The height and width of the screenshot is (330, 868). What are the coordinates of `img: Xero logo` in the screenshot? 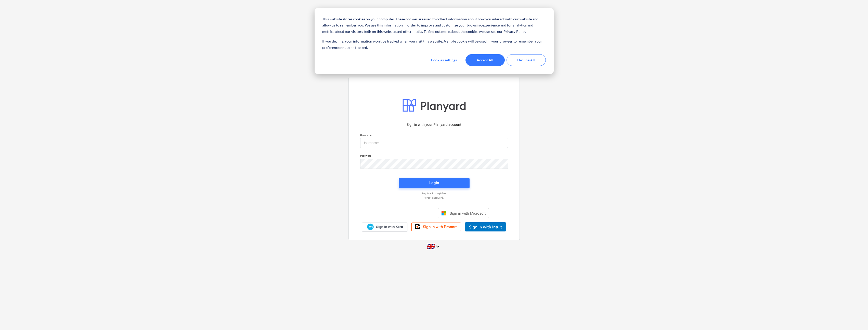 It's located at (371, 227).